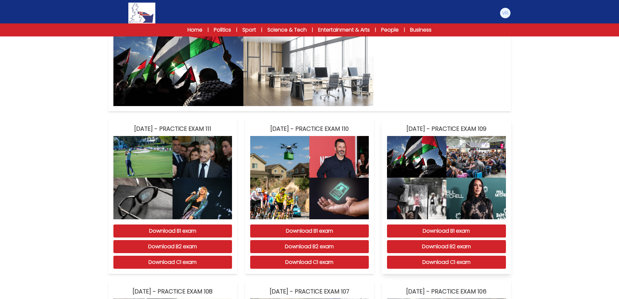 The width and height of the screenshot is (619, 299). Describe the element at coordinates (249, 30) in the screenshot. I see `a: Sport` at that location.